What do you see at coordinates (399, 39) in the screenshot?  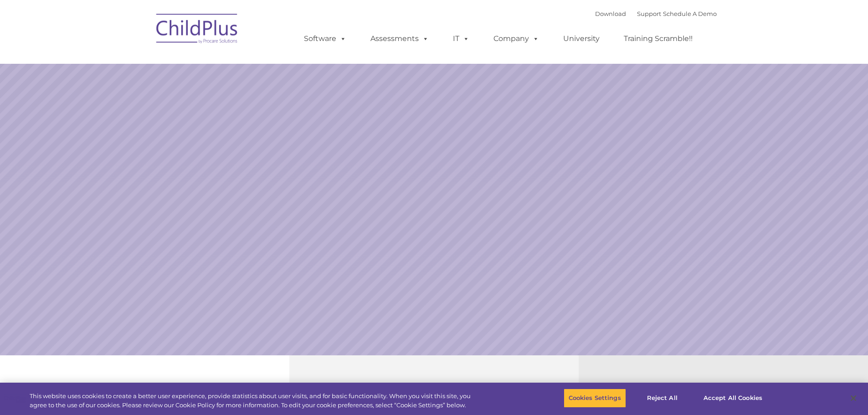 I see `a: Assessments` at bounding box center [399, 39].